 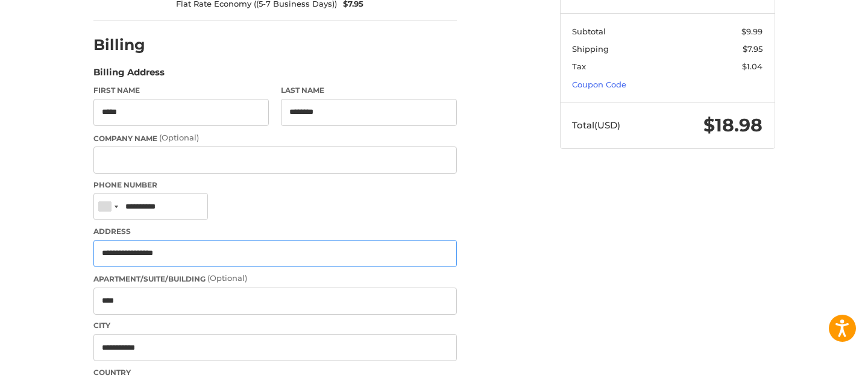 I want to click on span: Subtotal, so click(x=589, y=31).